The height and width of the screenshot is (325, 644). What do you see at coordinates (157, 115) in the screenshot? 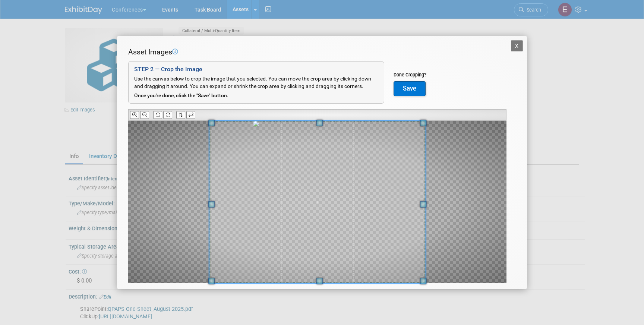
I see `button: Rotate Counter-clockwise` at bounding box center [157, 115].